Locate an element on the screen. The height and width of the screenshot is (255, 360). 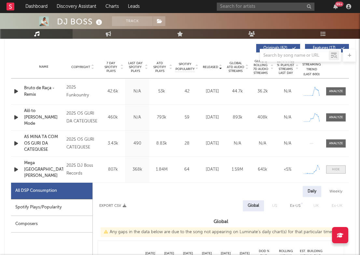
div: 893k is located at coordinates (237, 117).